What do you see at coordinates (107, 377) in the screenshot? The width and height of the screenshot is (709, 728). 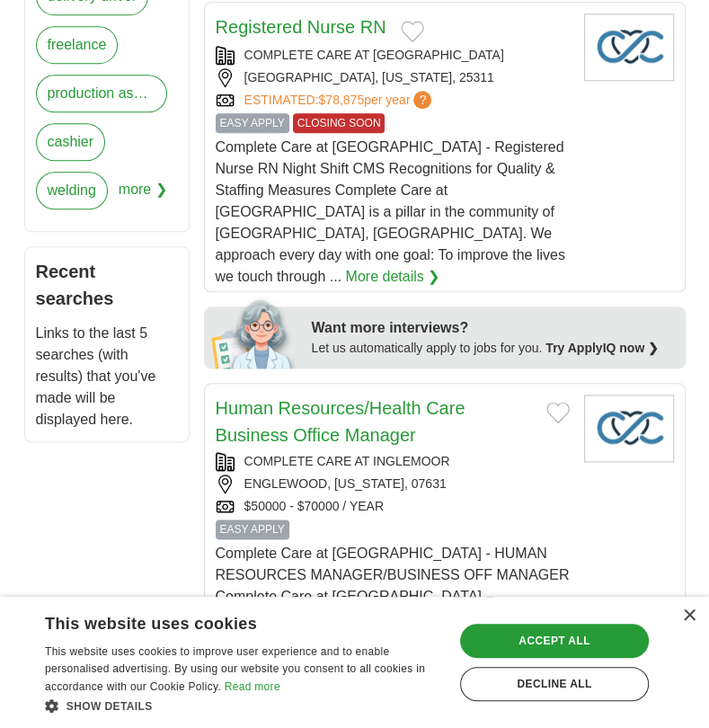 I see `p: Links to the last 5 searches (with results) that you've made will be displayed here.` at bounding box center [107, 377].